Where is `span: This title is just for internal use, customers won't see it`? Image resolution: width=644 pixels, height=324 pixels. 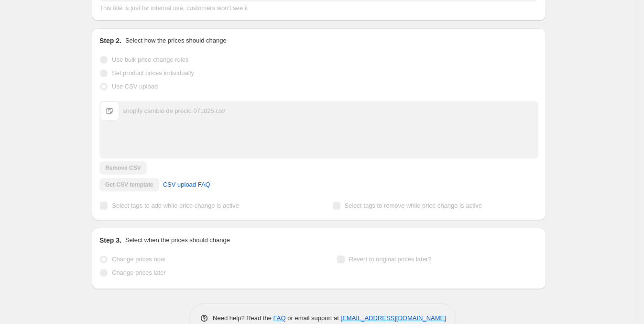 span: This title is just for internal use, customers won't see it is located at coordinates (174, 8).